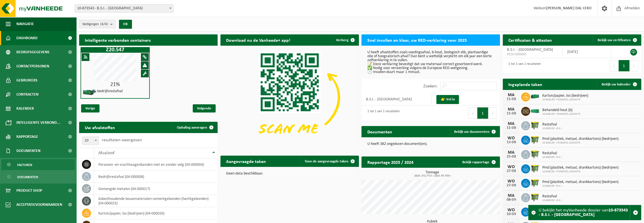 The width and height of the screenshot is (644, 223). Describe the element at coordinates (584, 213) in the screenshot. I see `div: U bekijkt het myVanheede dossier van` at that location.